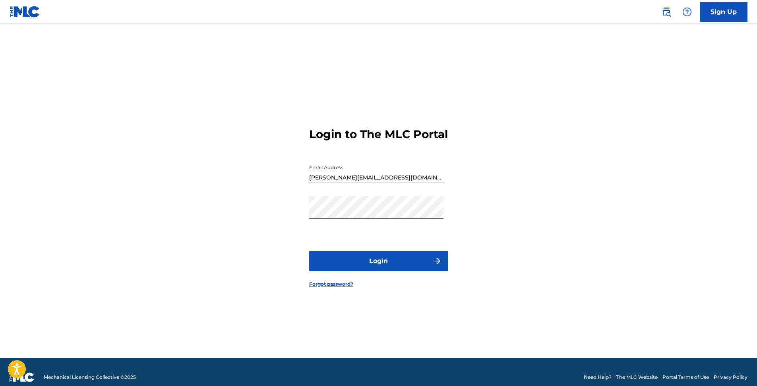 Image resolution: width=757 pixels, height=386 pixels. I want to click on img: logo, so click(22, 377).